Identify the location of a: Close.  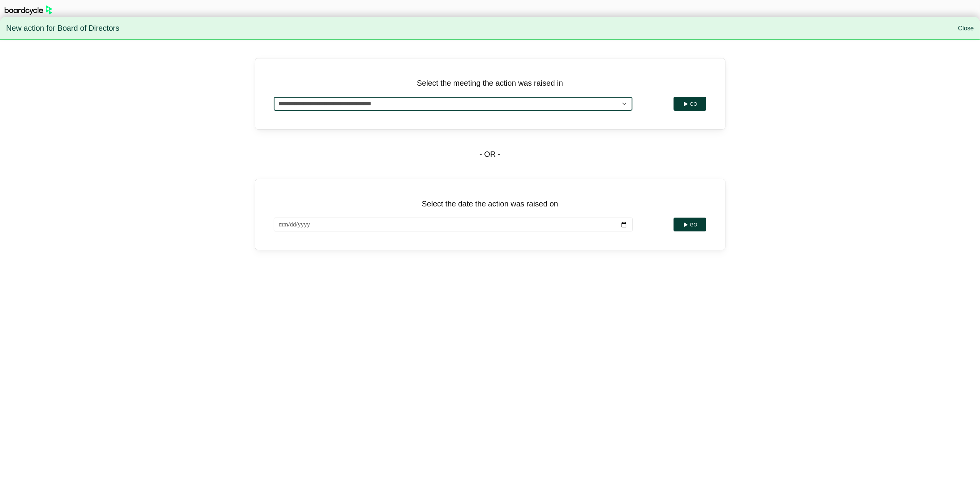
(965, 28).